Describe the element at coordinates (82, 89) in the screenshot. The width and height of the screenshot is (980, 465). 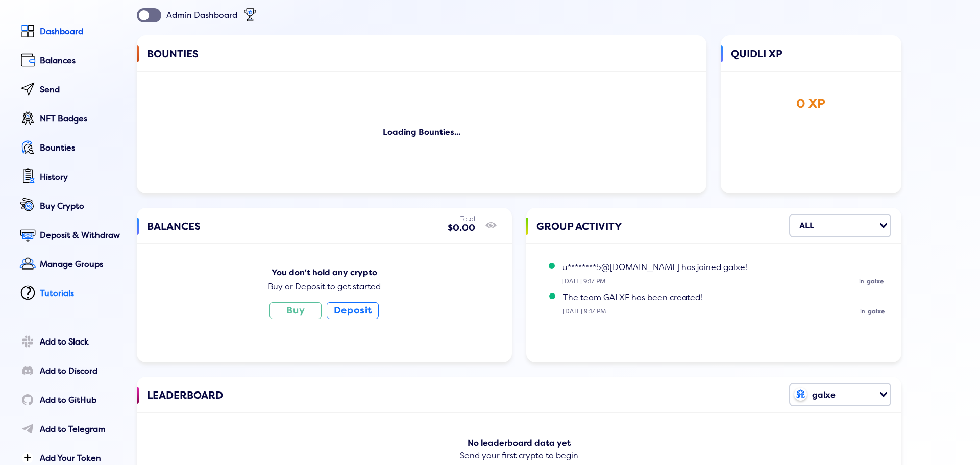
I see `div: Send` at that location.